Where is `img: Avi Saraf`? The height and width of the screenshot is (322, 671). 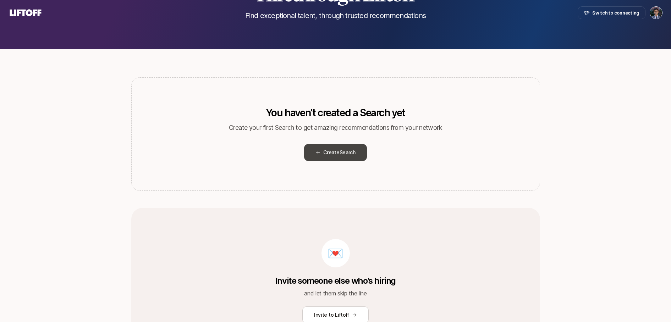 img: Avi Saraf is located at coordinates (656, 13).